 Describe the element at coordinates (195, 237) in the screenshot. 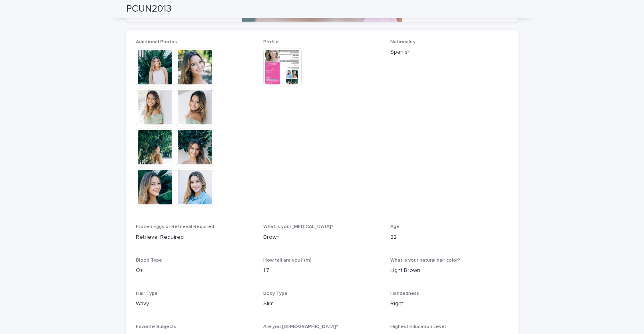

I see `p: Retrieval Required` at that location.